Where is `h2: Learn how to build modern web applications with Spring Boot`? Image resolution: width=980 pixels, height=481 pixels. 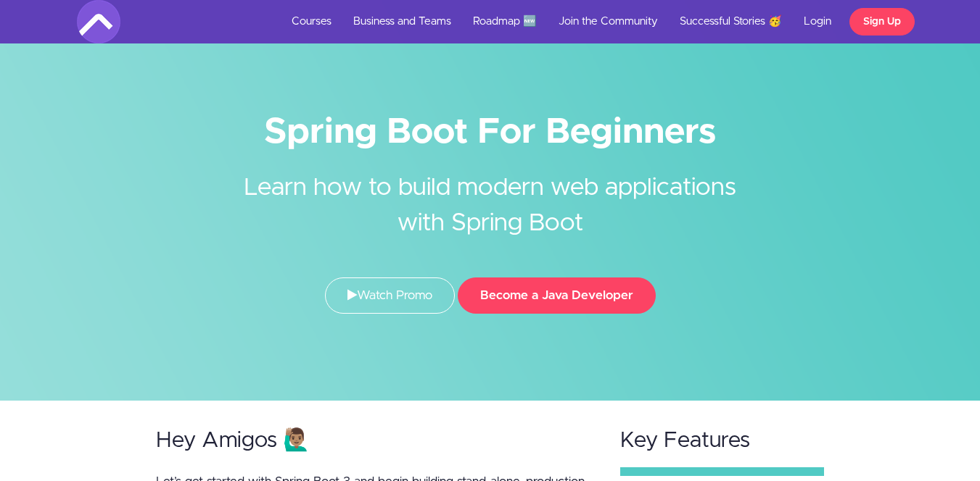 h2: Learn how to build modern web applications with Spring Boot is located at coordinates (490, 195).